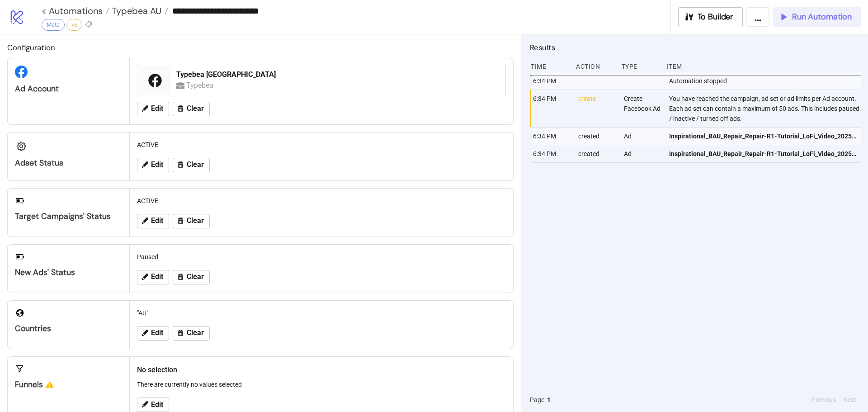  Describe the element at coordinates (695, 47) in the screenshot. I see `h2: Results` at that location.